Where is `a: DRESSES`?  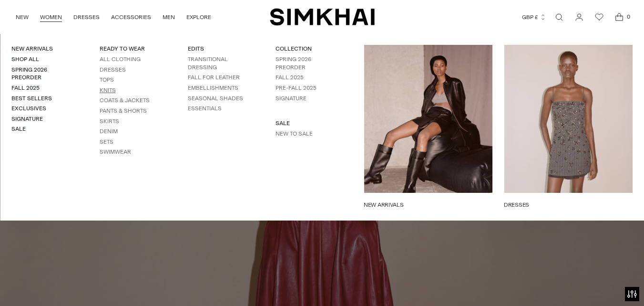 a: DRESSES is located at coordinates (87, 18).